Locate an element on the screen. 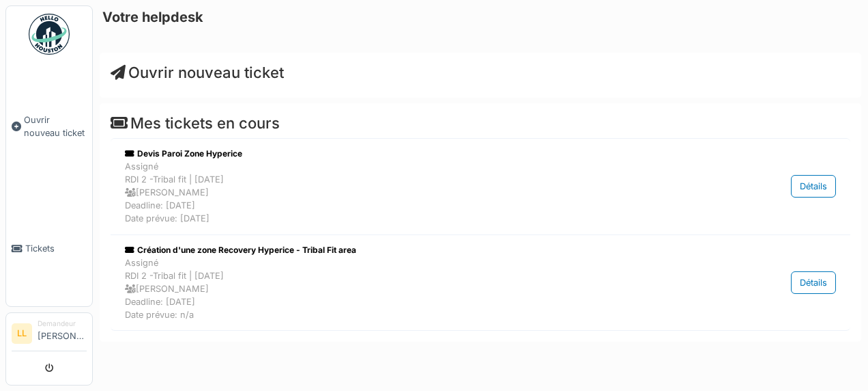 The height and width of the screenshot is (391, 868). a: Tickets is located at coordinates (49, 248).